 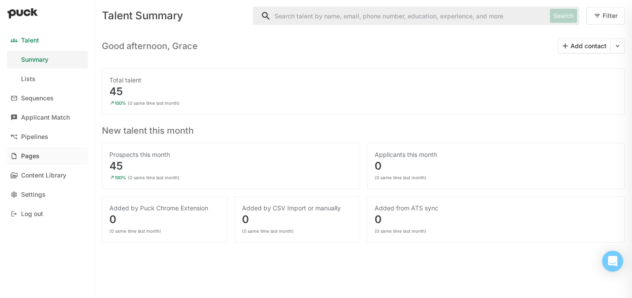 What do you see at coordinates (47, 156) in the screenshot?
I see `a: Pages` at bounding box center [47, 156].